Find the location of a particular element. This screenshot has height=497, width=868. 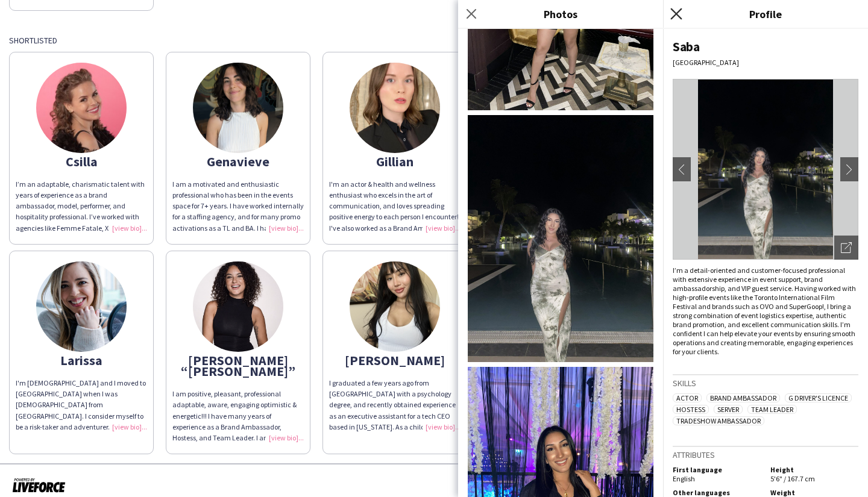

span: I am positive, pleasant, professional adaptable, aware, engaging optimistic & energetic!!! I have... is located at coordinates (237, 432).